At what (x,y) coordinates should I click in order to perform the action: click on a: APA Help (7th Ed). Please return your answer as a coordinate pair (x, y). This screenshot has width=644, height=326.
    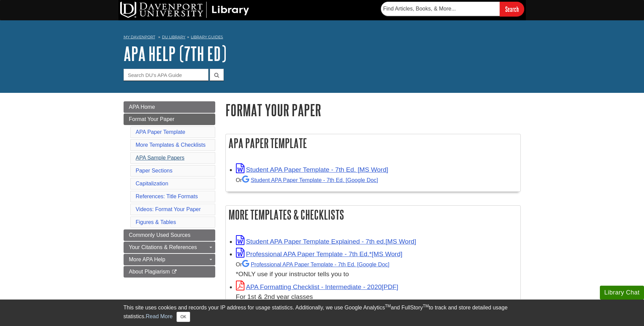
    Looking at the image, I should click on (175, 54).